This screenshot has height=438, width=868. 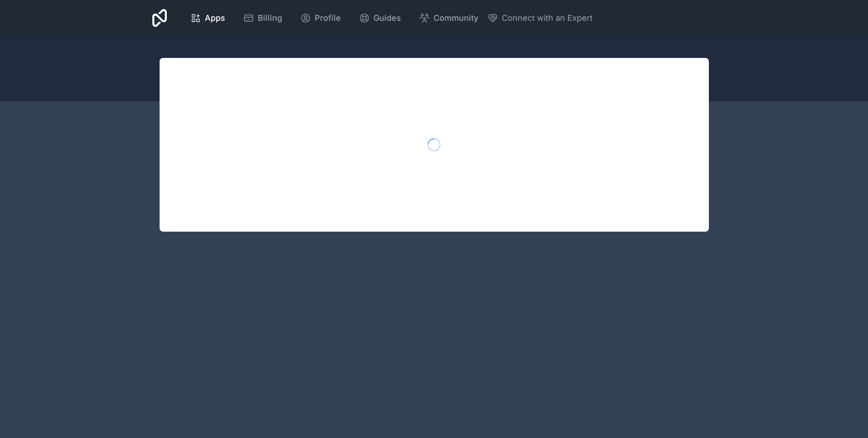 I want to click on span: Community, so click(x=455, y=18).